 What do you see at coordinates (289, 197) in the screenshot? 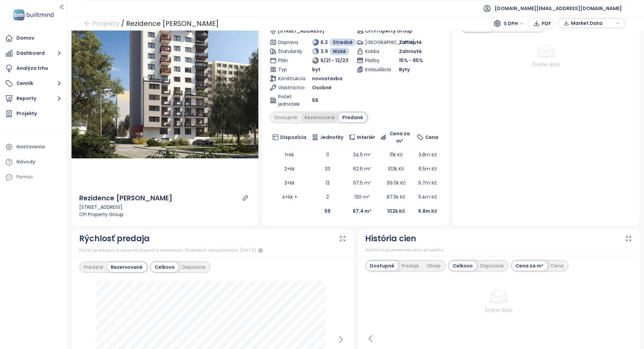
I see `td: 4+kk +` at bounding box center [289, 197].